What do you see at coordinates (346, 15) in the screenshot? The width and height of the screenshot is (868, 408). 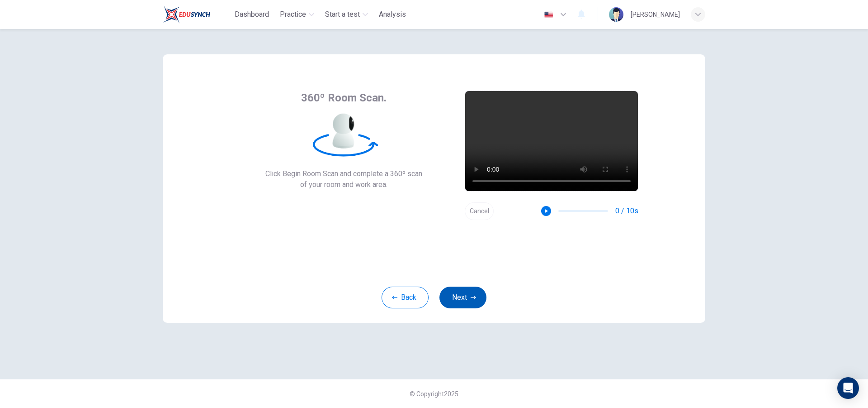 I see `button: Start a test` at bounding box center [346, 15].